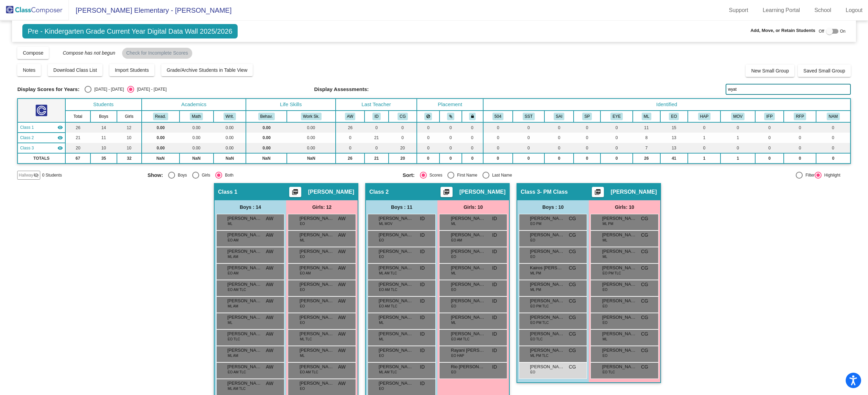 Image resolution: width=868 pixels, height=395 pixels. Describe the element at coordinates (612, 273) in the screenshot. I see `span: EO PM TLC` at that location.